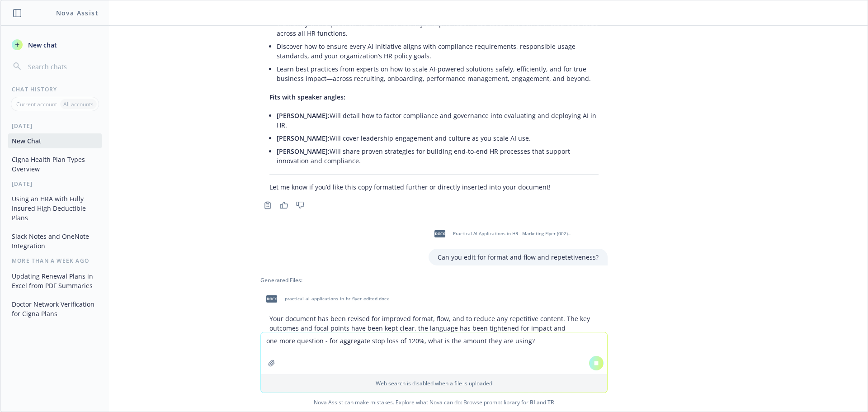  What do you see at coordinates (501, 234) in the screenshot?
I see `div: docxPractical AI Applications in HR - Marketing Flyer (002)333.docx` at bounding box center [501, 234].